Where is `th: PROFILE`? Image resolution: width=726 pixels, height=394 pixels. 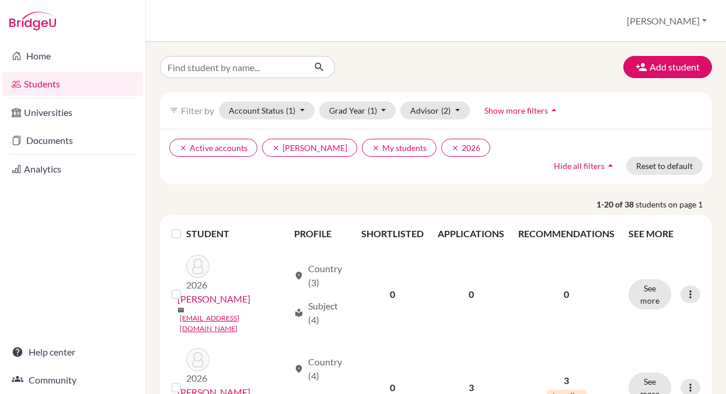
th: PROFILE is located at coordinates (321, 234).